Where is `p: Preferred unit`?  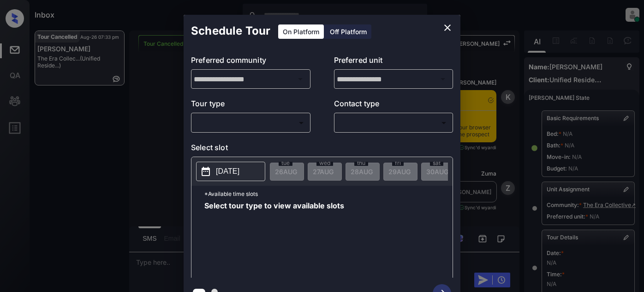 p: Preferred unit is located at coordinates (393, 62).